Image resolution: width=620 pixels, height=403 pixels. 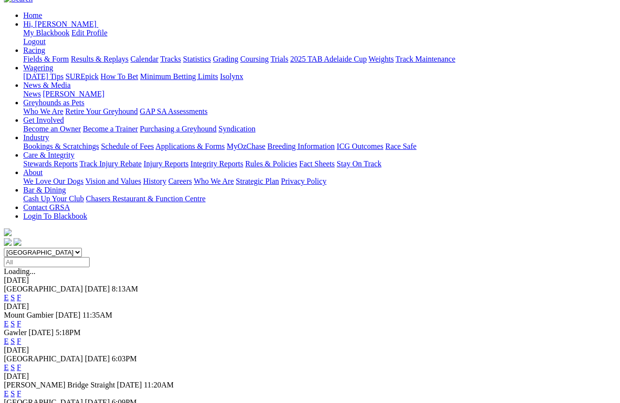 What do you see at coordinates (32, 15) in the screenshot?
I see `a: Home` at bounding box center [32, 15].